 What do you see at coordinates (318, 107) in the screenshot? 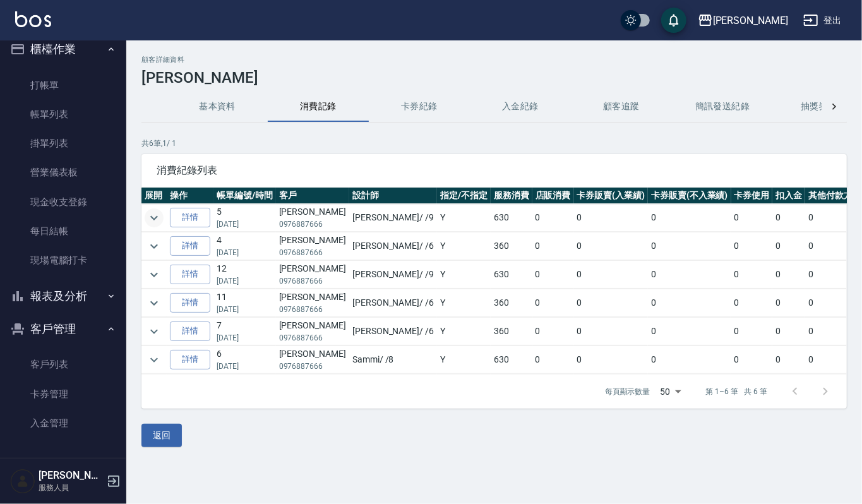
I see `button: 消費記錄` at bounding box center [318, 107].